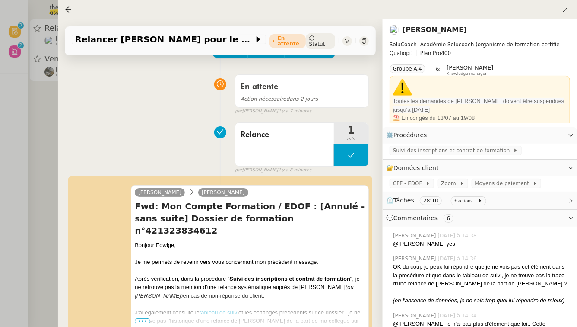  Describe the element at coordinates (351, 130) in the screenshot. I see `span: 1` at that location.